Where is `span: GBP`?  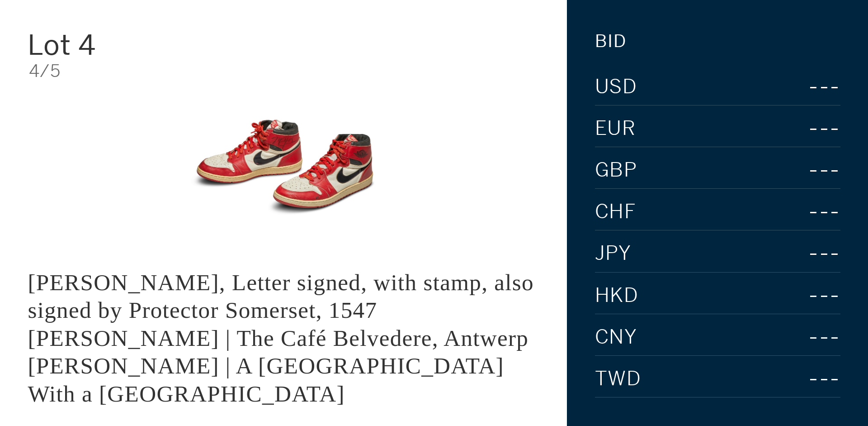 span: GBP is located at coordinates (617, 170).